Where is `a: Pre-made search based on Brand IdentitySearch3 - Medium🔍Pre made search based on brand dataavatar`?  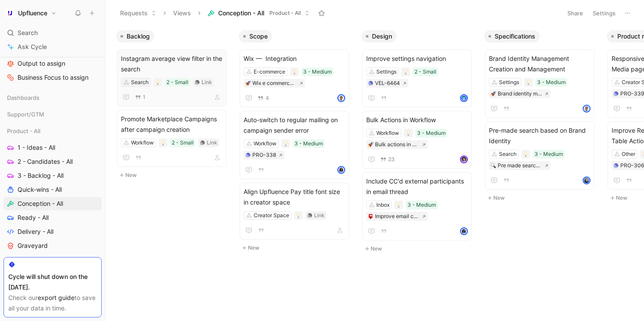
a: Pre-made search based on Brand IdentitySearch3 - Medium🔍Pre made search based on brand dataavatar is located at coordinates (539, 155).